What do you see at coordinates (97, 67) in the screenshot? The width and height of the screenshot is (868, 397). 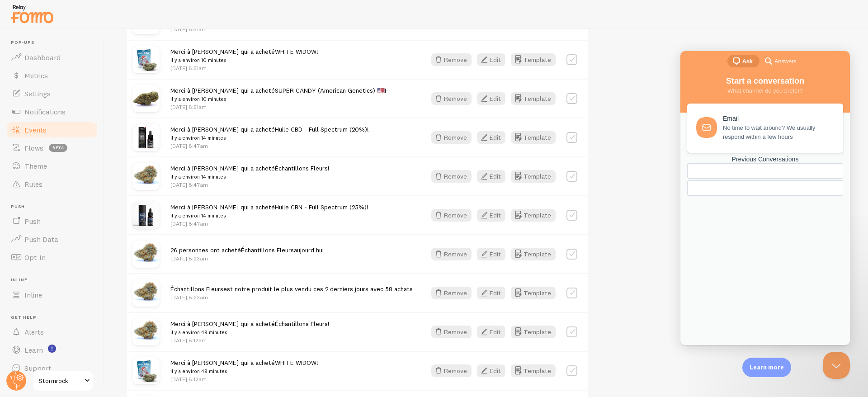 I see `div: Email` at bounding box center [97, 67].